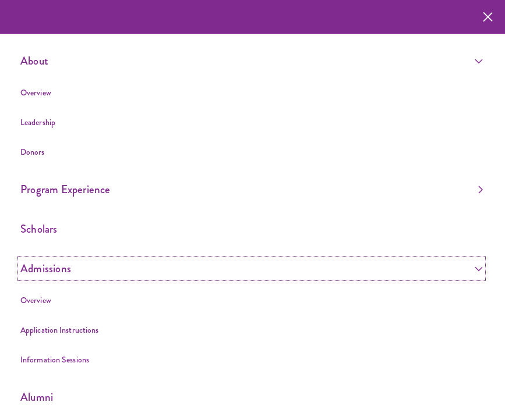  Describe the element at coordinates (252, 189) in the screenshot. I see `a: Program Experience` at that location.